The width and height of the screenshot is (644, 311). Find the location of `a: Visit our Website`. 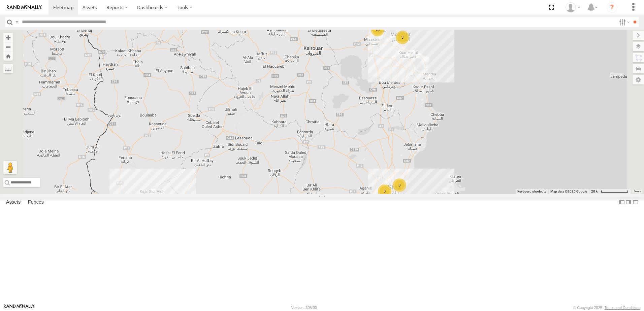

a: Visit our Website is located at coordinates (19, 308).